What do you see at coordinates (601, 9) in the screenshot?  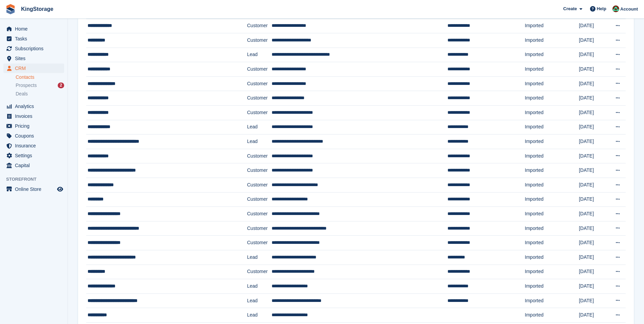 I see `span: Help` at bounding box center [601, 9].